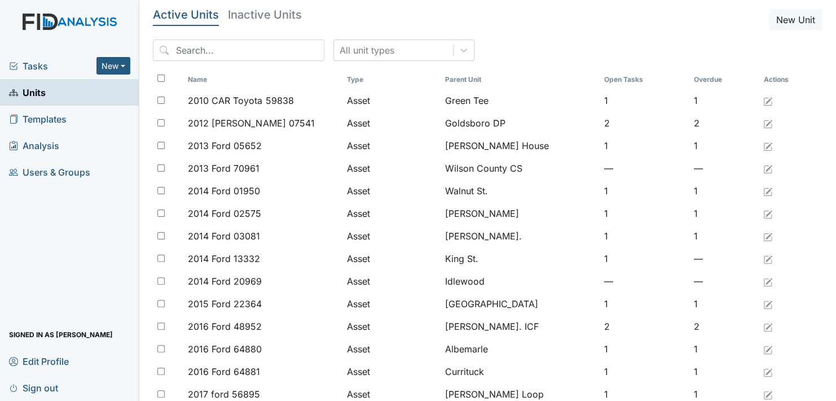  Describe the element at coordinates (239, 50) in the screenshot. I see `input: Search...` at that location.